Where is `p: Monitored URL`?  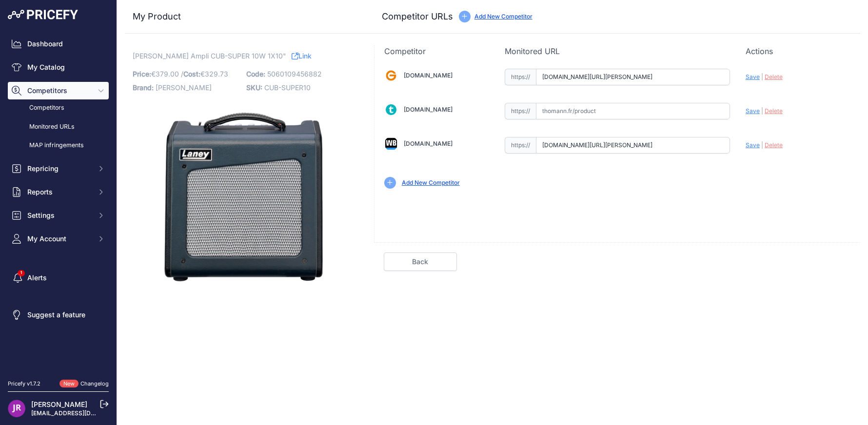
p: Monitored URL is located at coordinates (617, 51).